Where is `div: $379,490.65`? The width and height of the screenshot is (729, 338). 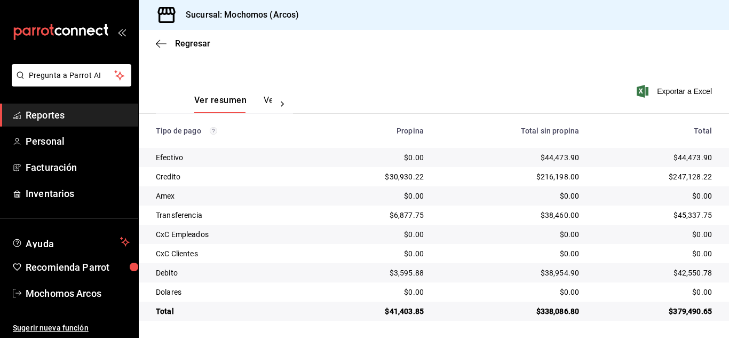 div: $379,490.65 is located at coordinates (653, 311).